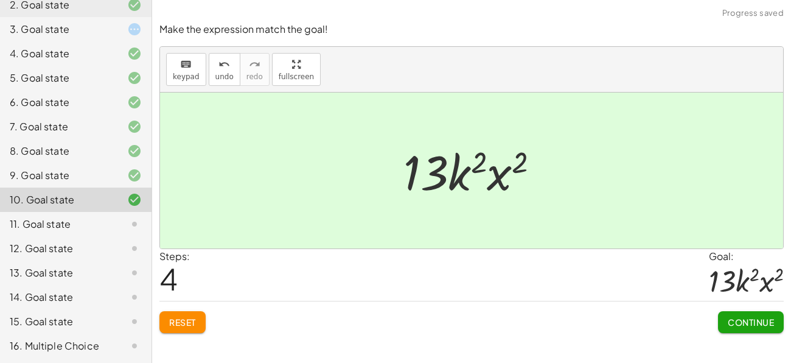  What do you see at coordinates (472, 29) in the screenshot?
I see `p: Make the expression match the goal!` at bounding box center [472, 29].